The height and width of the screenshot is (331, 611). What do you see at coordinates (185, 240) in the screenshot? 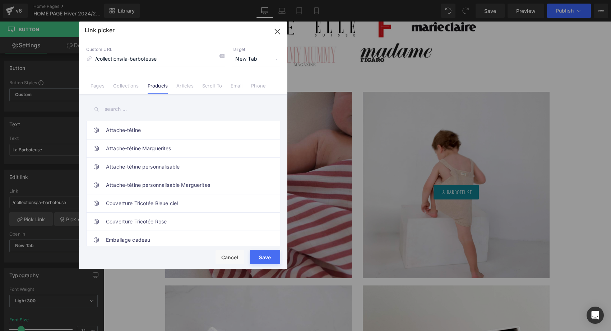
I see `a: Emballage cadeau` at bounding box center [185, 240].